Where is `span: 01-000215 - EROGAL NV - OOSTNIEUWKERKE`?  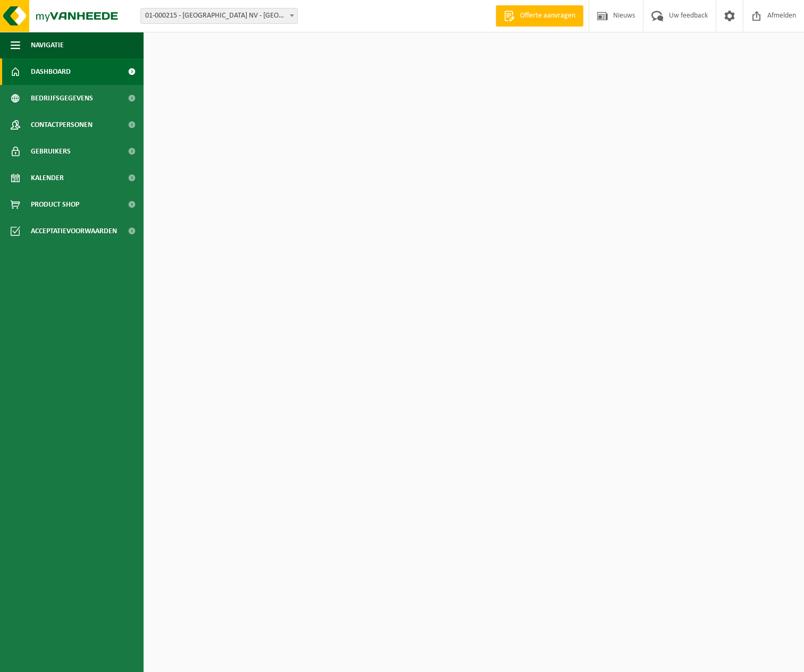 span: 01-000215 - EROGAL NV - OOSTNIEUWKERKE is located at coordinates (219, 16).